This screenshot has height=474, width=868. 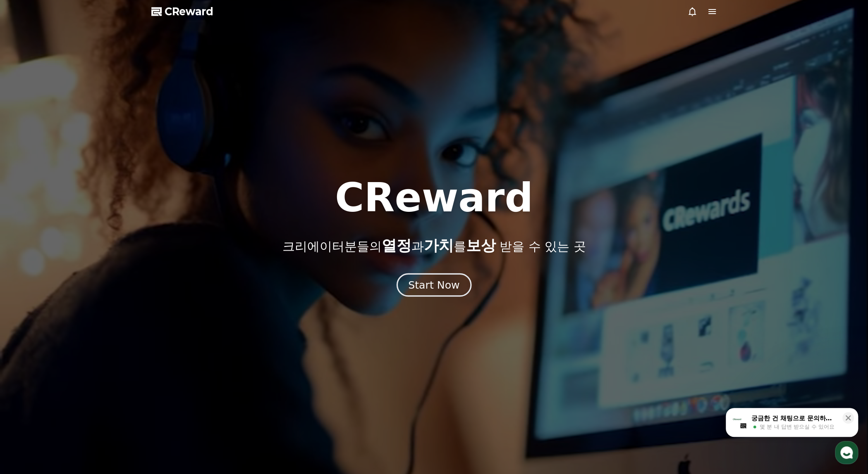 What do you see at coordinates (183, 11) in the screenshot?
I see `a: CReward` at bounding box center [183, 11].